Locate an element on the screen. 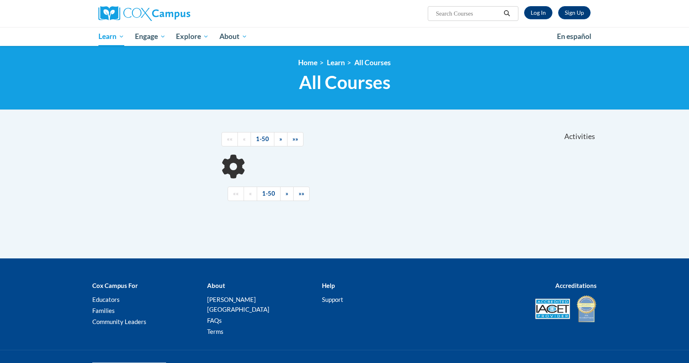 The image size is (689, 363). b: Cox Campus For is located at coordinates (115, 286).